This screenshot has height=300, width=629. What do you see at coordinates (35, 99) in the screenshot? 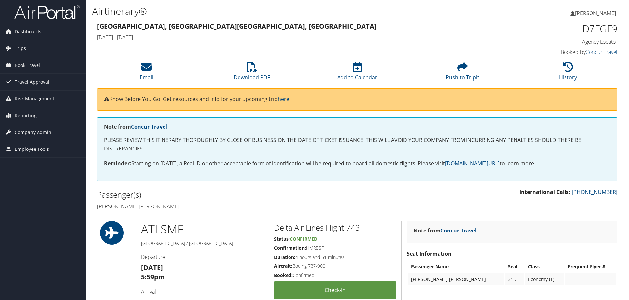
I see `span: Risk Management` at bounding box center [35, 99].